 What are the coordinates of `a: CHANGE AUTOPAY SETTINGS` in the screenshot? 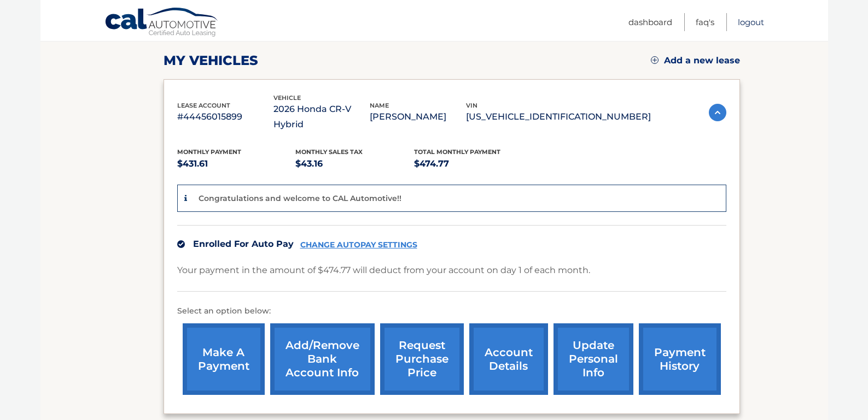 It's located at (359, 244).